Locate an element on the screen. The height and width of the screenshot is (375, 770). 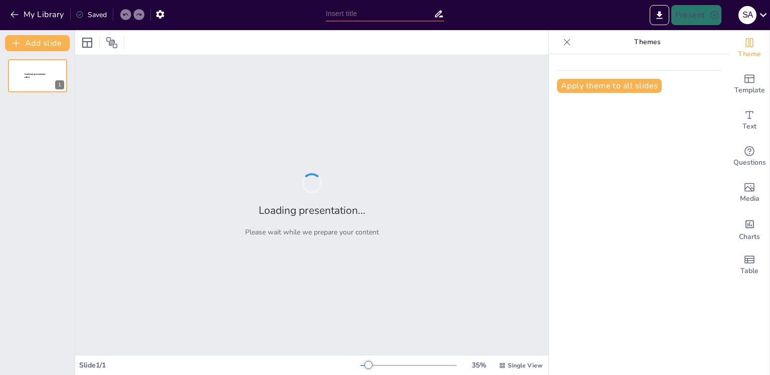
span: Charts is located at coordinates (750, 237).